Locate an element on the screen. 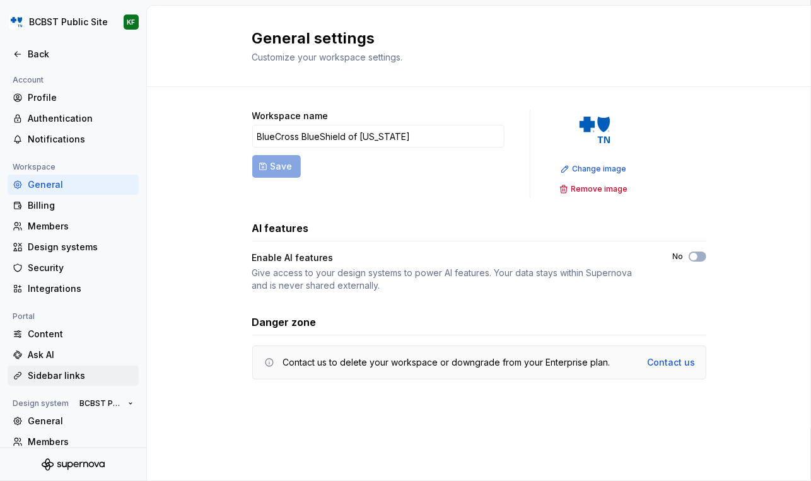 The image size is (811, 481). div: Authentication is located at coordinates (81, 119).